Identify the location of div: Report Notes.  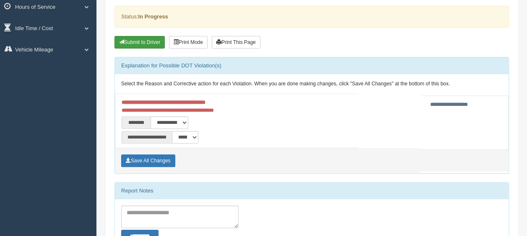
(311, 191).